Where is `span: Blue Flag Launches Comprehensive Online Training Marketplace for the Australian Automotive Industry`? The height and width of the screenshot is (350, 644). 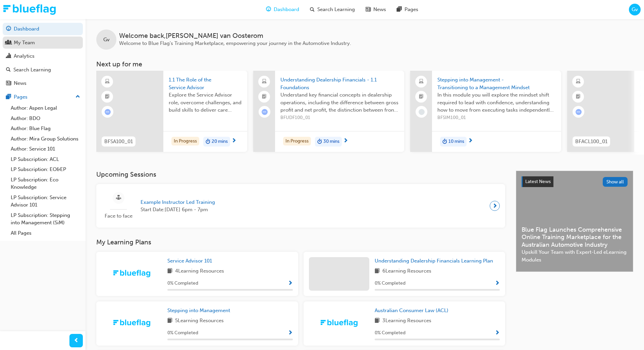
span: Blue Flag Launches Comprehensive Online Training Marketplace for the Australian Automotive Industry is located at coordinates (575, 237).